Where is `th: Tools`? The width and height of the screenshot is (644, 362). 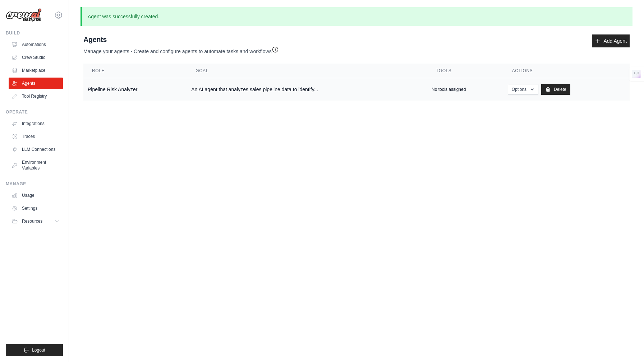 th: Tools is located at coordinates (466, 71).